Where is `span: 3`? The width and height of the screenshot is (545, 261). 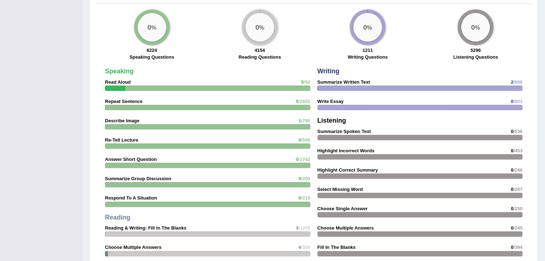
span: 3 is located at coordinates (297, 228).